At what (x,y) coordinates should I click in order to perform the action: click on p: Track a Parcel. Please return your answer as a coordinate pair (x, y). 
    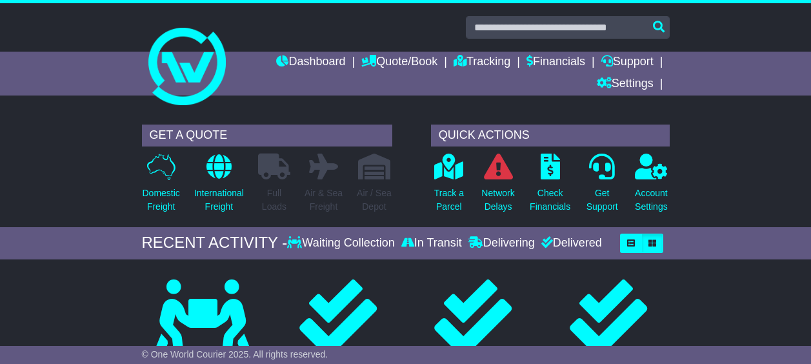
    Looking at the image, I should click on (449, 200).